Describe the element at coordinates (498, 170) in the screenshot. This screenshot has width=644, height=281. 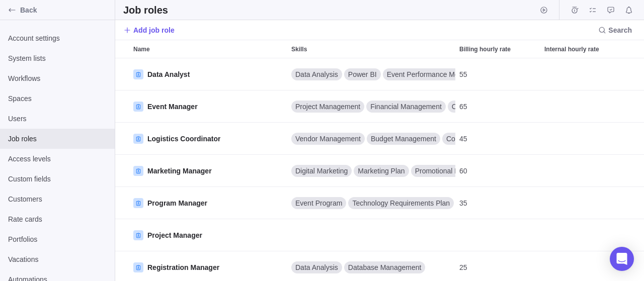
I see `div: 60` at that location.